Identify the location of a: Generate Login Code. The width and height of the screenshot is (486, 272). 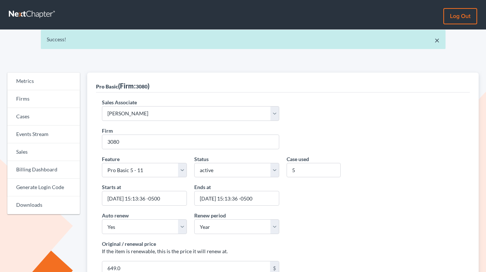
(43, 187).